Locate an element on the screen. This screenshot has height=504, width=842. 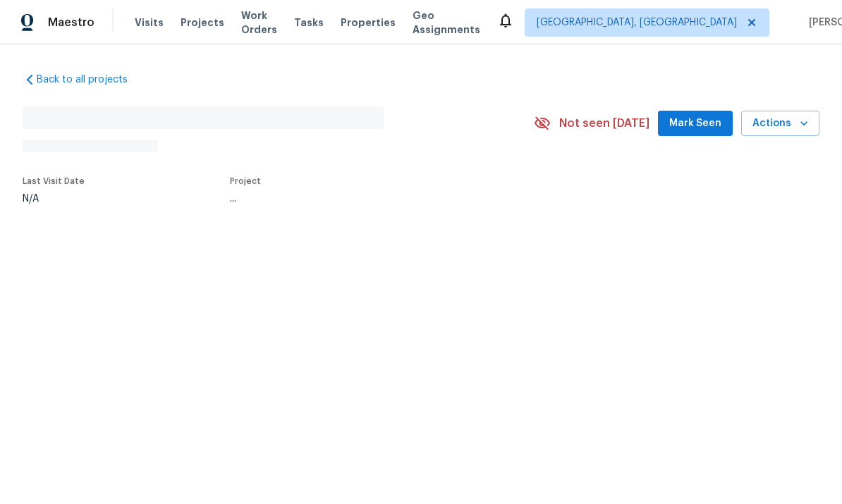
span: Project is located at coordinates (246, 181).